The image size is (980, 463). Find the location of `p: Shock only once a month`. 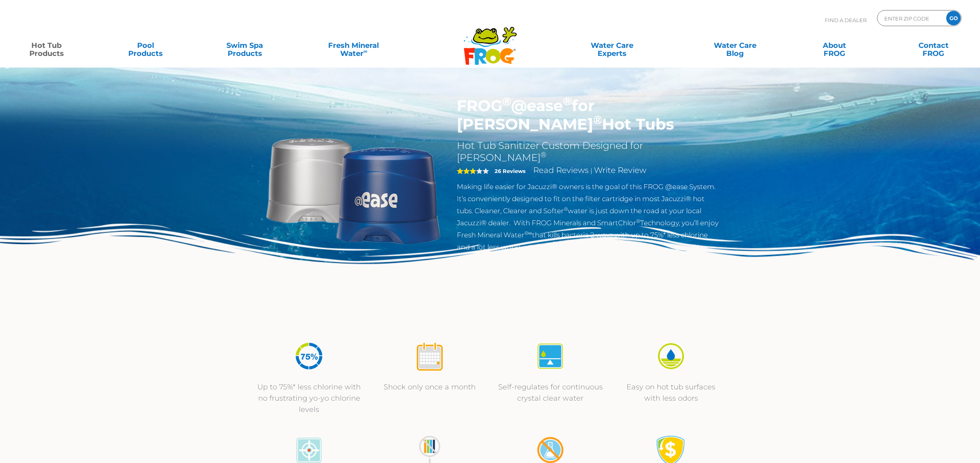

p: Shock only once a month is located at coordinates (430, 387).